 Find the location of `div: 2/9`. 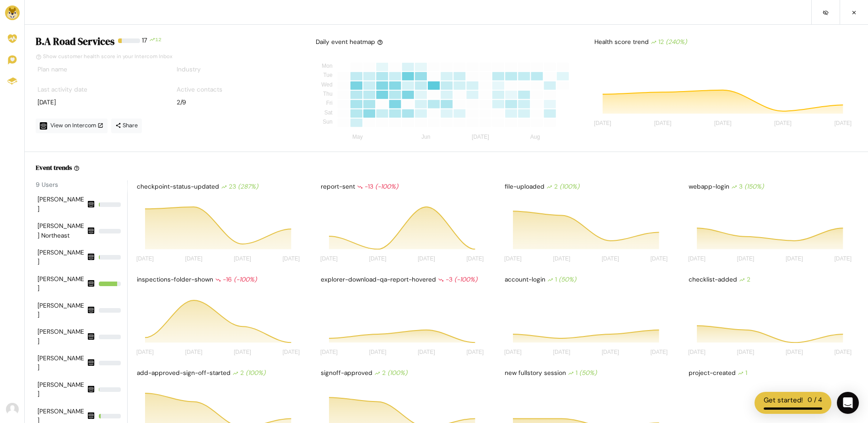

div: 2/9 is located at coordinates (237, 103).